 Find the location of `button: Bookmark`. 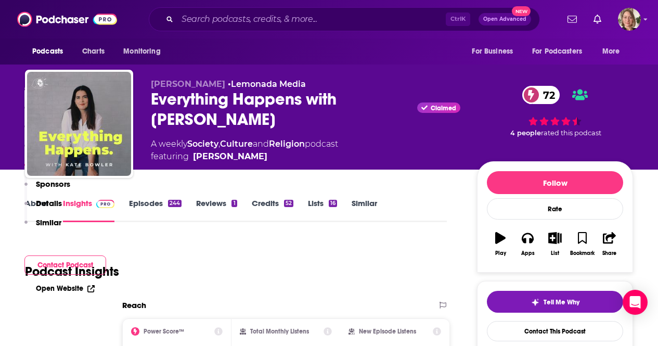

button: Bookmark is located at coordinates (582, 244).